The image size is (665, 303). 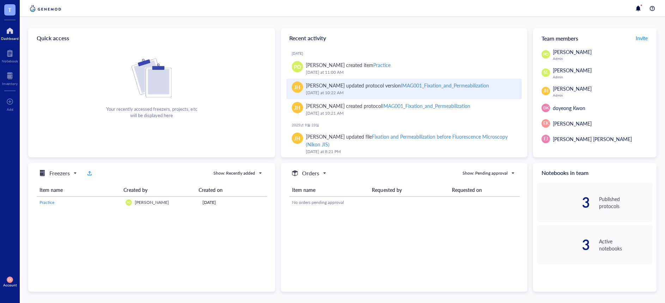 I want to click on a: Notebook, so click(x=10, y=55).